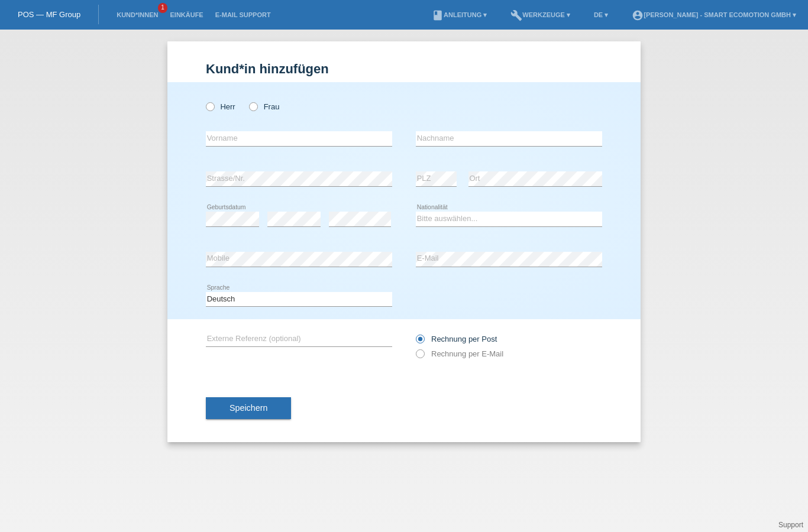 This screenshot has width=808, height=532. I want to click on i: account_circle, so click(637, 15).